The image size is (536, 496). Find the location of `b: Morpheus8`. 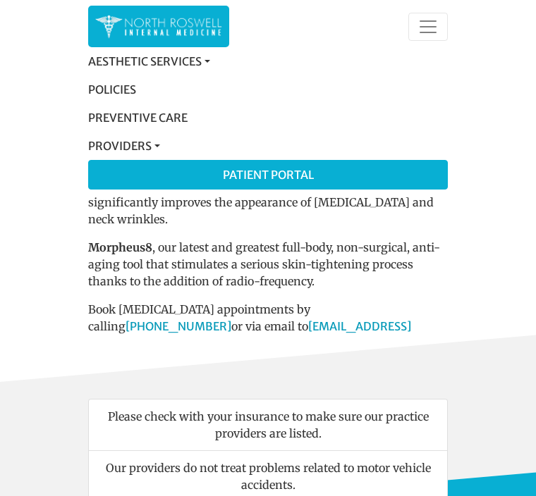

b: Morpheus8 is located at coordinates (120, 247).